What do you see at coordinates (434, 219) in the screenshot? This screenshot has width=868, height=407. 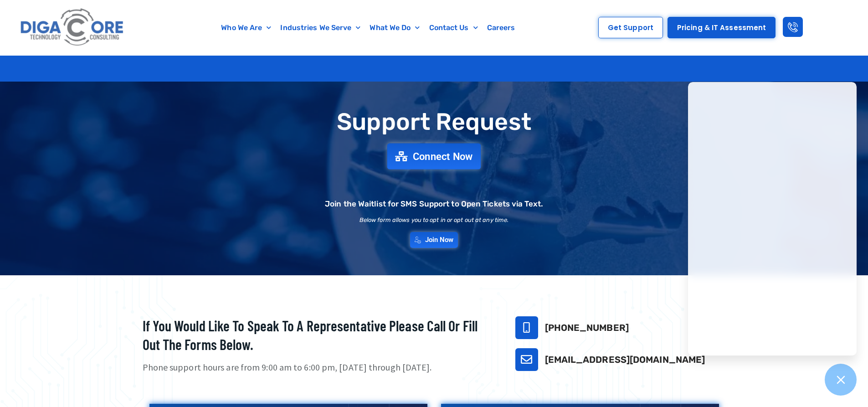 I see `h2: Below form allows you to opt in or opt out at any time.` at bounding box center [434, 219].